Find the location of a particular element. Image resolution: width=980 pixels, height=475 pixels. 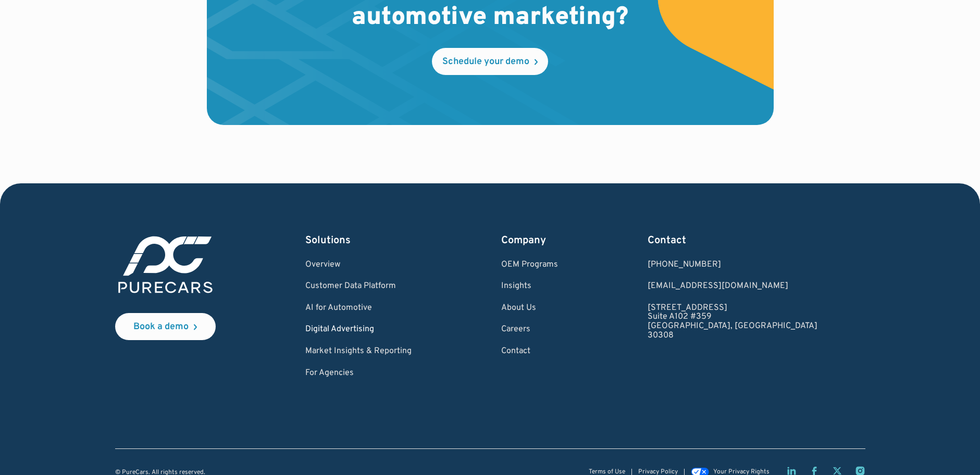

a: Email us is located at coordinates (733, 286).